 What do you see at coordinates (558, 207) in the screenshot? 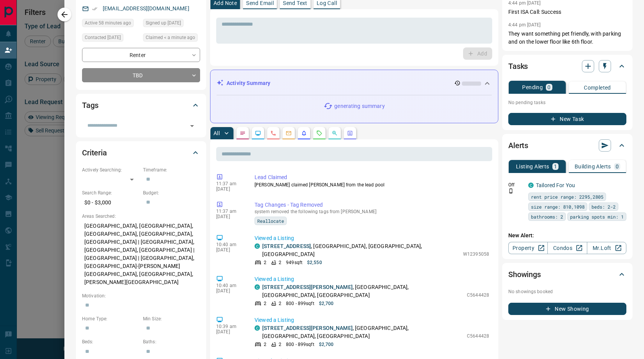
I see `span: size range: 810,1098` at bounding box center [558, 207].